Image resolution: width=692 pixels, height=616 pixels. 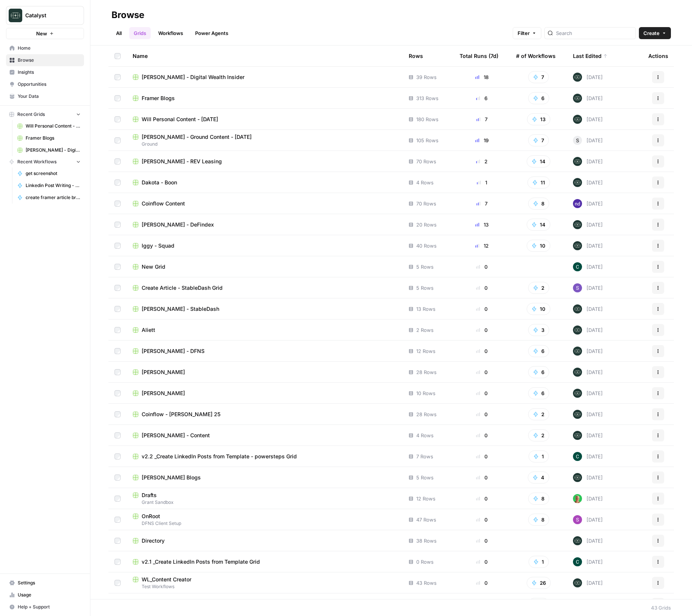 I want to click on span: 10 Rows, so click(x=425, y=394).